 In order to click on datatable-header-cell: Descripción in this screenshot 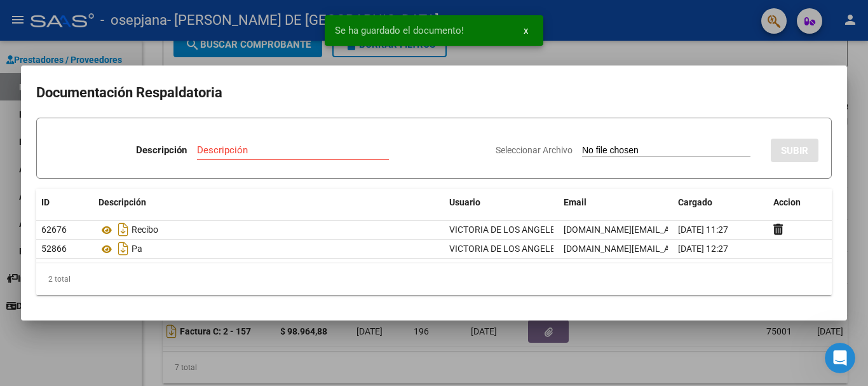, I will do `click(269, 202)`.